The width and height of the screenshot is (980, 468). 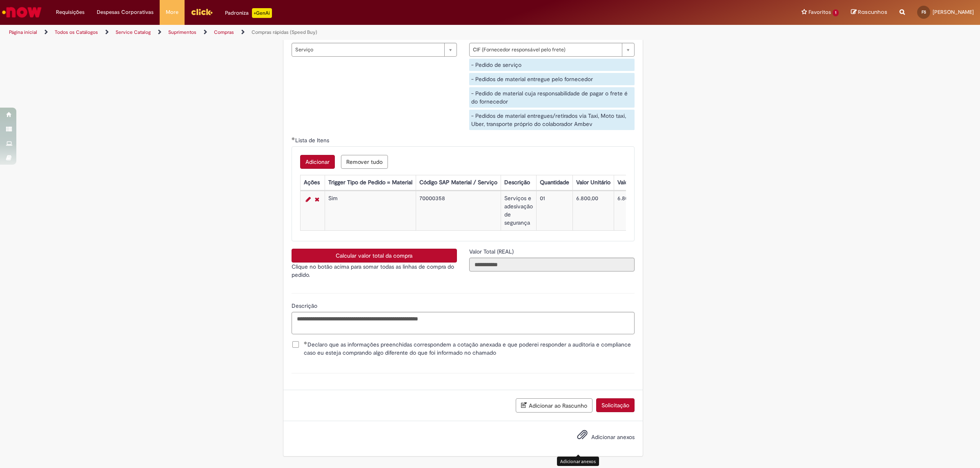 What do you see at coordinates (202, 12) in the screenshot?
I see `img: click_logo_yellow_360x200.png` at bounding box center [202, 12].